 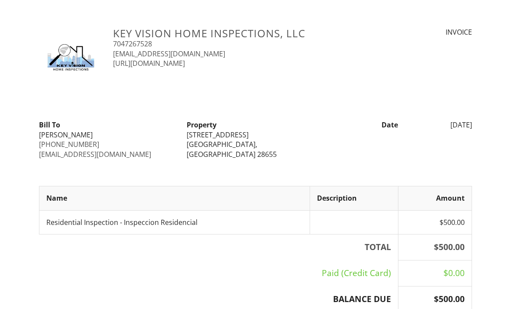 What do you see at coordinates (49, 125) in the screenshot?
I see `strong: Bill To` at bounding box center [49, 125].